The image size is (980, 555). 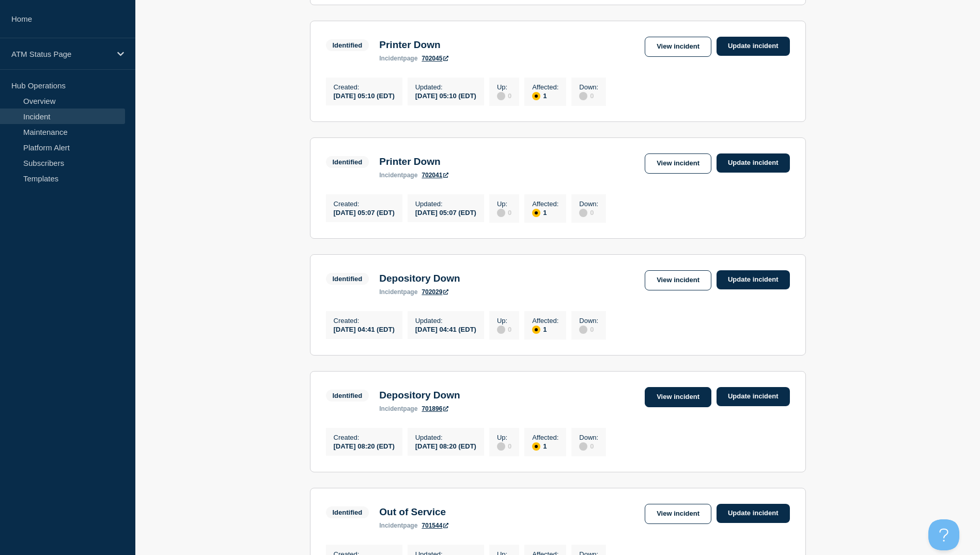 I want to click on a: 702029, so click(x=435, y=292).